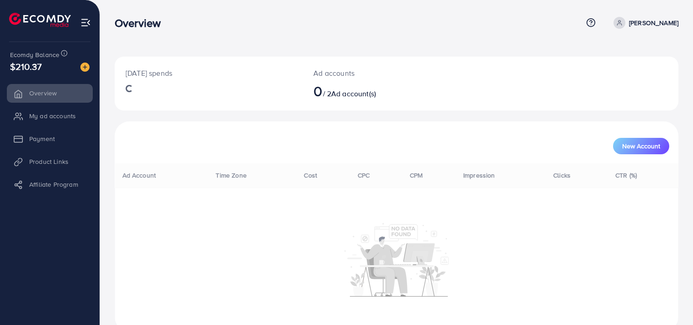 The width and height of the screenshot is (693, 325). I want to click on img: logo, so click(40, 20).